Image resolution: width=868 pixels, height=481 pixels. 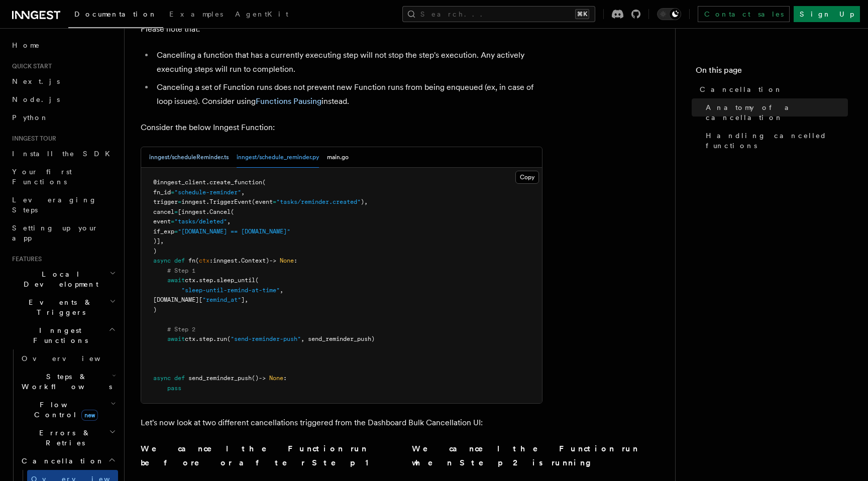 I want to click on span: Inngest tour, so click(x=32, y=138).